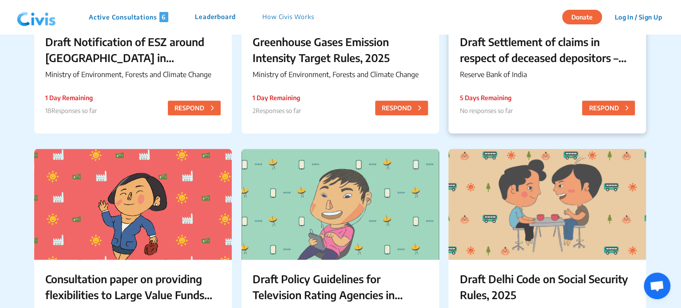  What do you see at coordinates (485, 98) in the screenshot?
I see `p: 5 Days Remaining` at bounding box center [485, 98].